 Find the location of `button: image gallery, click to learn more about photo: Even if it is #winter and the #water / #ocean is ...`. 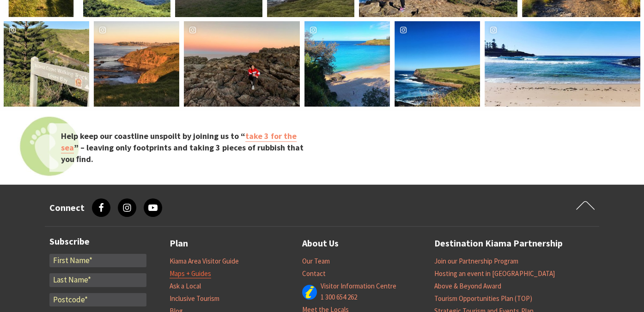

button: image gallery, click to learn more about photo: Even if it is #winter and the #water / #ocean is ... is located at coordinates (562, 64).